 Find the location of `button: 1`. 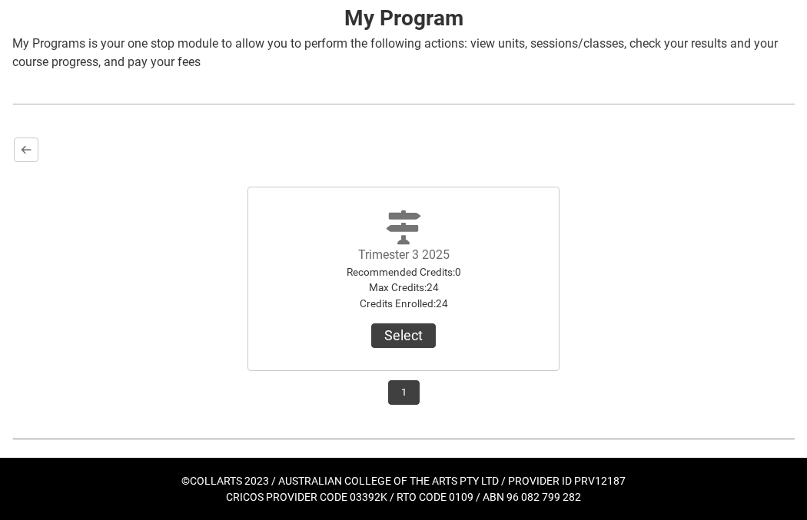

button: 1 is located at coordinates (404, 393).